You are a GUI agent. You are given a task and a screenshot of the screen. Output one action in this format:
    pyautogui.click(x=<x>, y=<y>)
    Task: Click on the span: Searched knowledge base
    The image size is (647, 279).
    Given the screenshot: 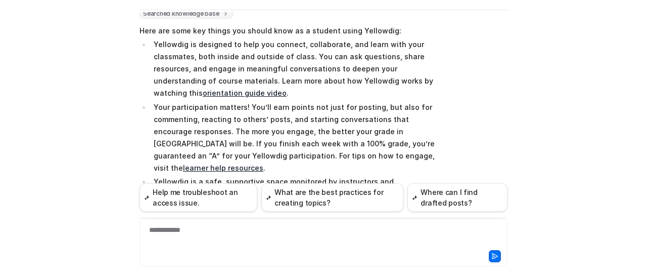 What is the action you would take?
    pyautogui.click(x=186, y=14)
    